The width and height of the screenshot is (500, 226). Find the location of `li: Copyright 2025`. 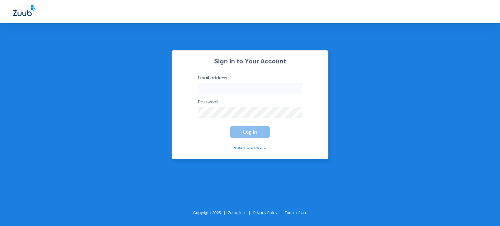

li: Copyright 2025 is located at coordinates (211, 213).